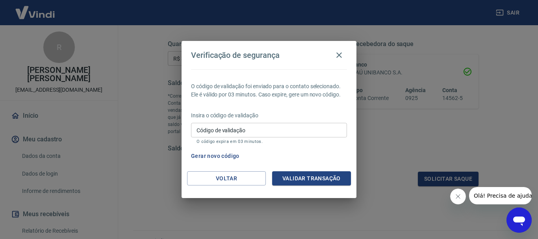  What do you see at coordinates (35, 9) in the screenshot?
I see `span: Olá! Precisa de ajuda?` at bounding box center [35, 9].